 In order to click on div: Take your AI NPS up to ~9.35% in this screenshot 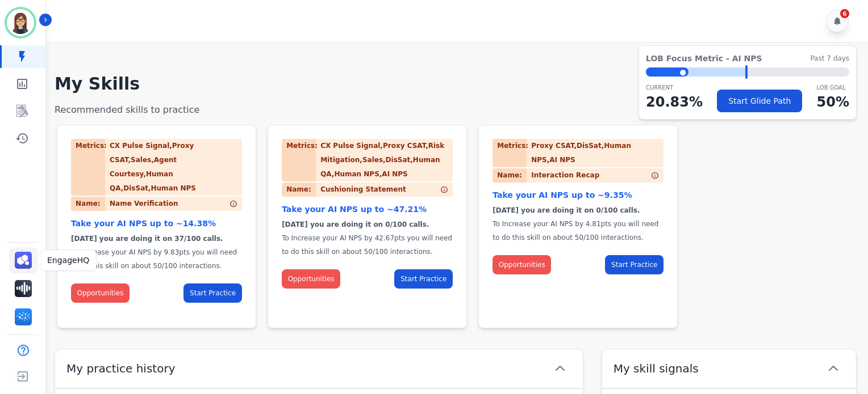, I will do `click(578, 195)`.